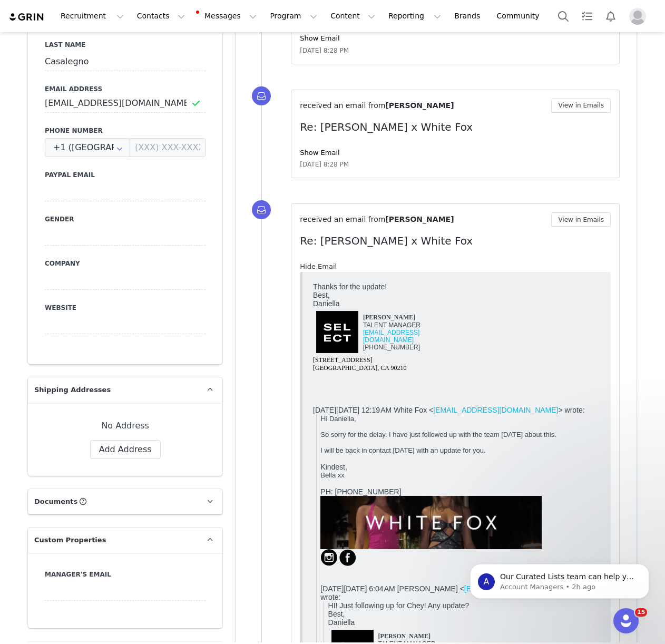 This screenshot has width=665, height=644. Describe the element at coordinates (32, 40) in the screenshot. I see `div: Profile image for Account Managers` at that location.